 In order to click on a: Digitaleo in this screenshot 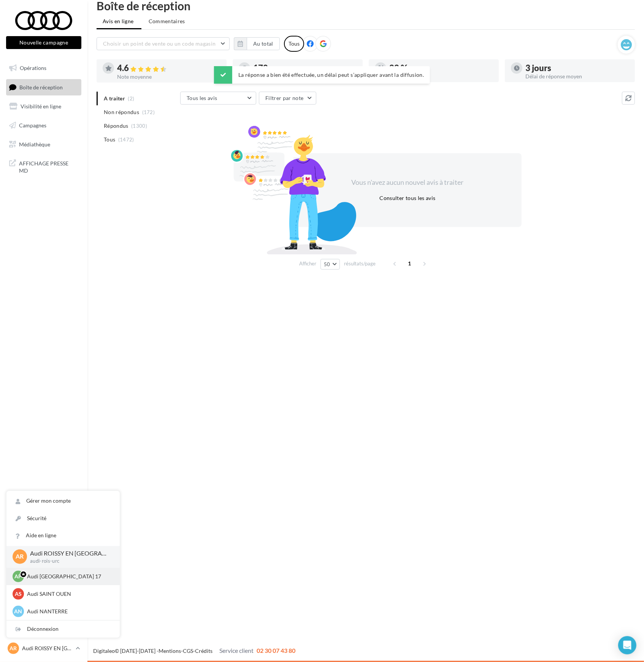, I will do `click(104, 650)`.